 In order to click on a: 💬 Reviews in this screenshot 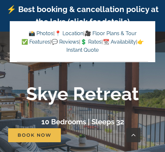, I will do `click(65, 42)`.